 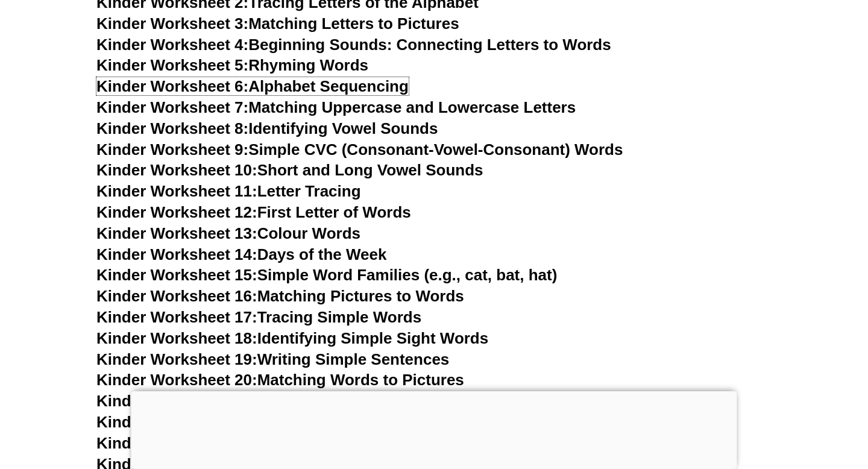 I want to click on span: Kinder Worksheet 11:, so click(x=177, y=191).